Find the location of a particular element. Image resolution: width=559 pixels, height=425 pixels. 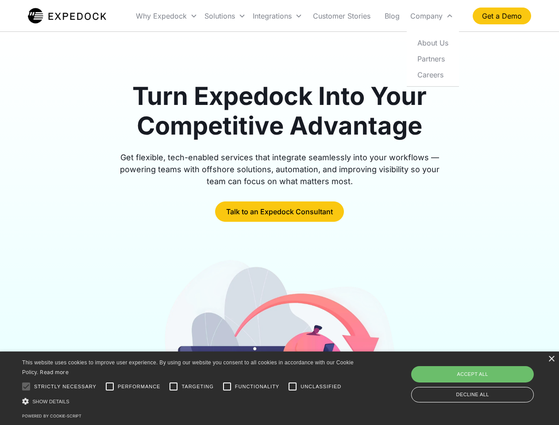

h1: Turn Expedock Into Your Competitive Advantage is located at coordinates (280, 111).